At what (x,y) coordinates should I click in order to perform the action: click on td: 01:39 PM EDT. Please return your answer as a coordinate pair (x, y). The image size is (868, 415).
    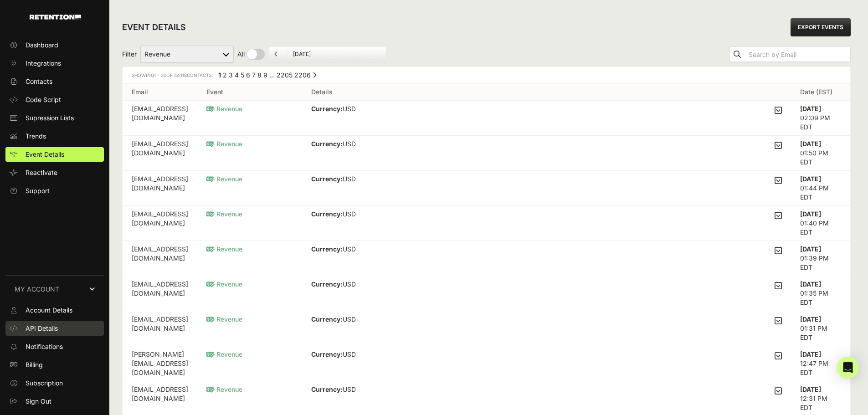
    Looking at the image, I should click on (821, 258).